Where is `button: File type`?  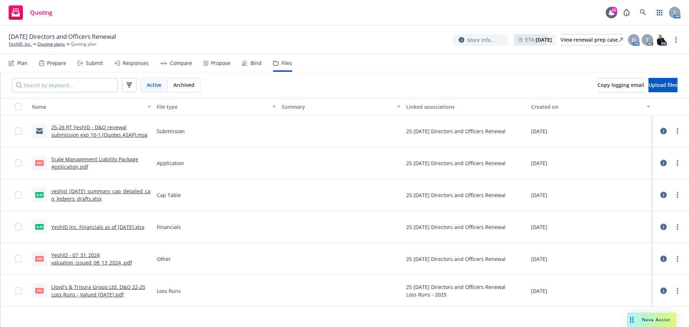 button: File type is located at coordinates (216, 107).